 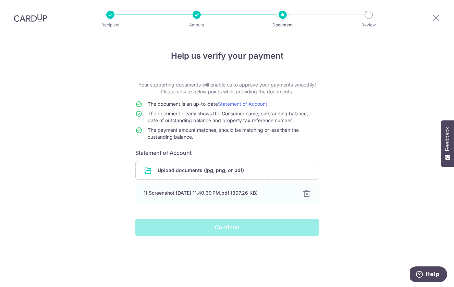 What do you see at coordinates (23, 8) in the screenshot?
I see `span: Help` at bounding box center [23, 8].